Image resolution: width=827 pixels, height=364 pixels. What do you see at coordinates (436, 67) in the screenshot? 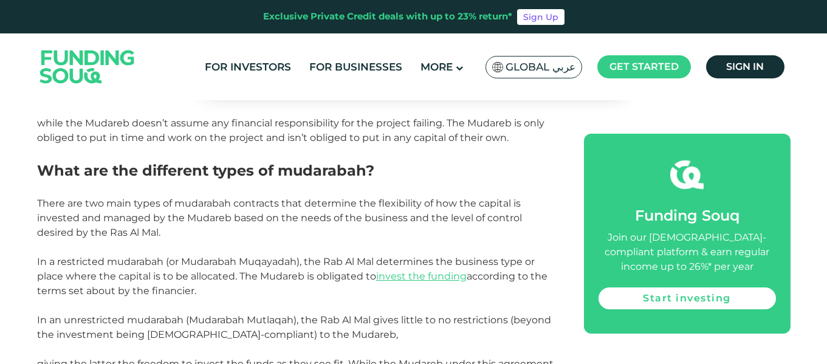
I see `span: More` at bounding box center [436, 67].